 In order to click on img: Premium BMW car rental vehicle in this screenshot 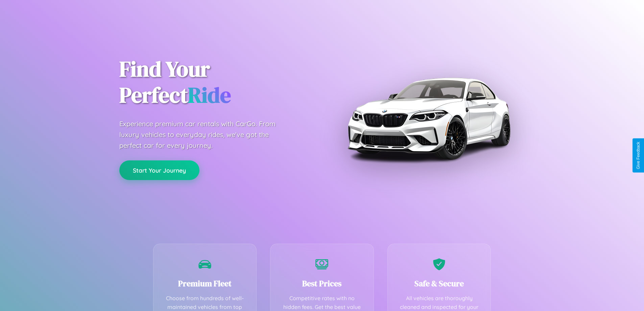, I will do `click(429, 118)`.